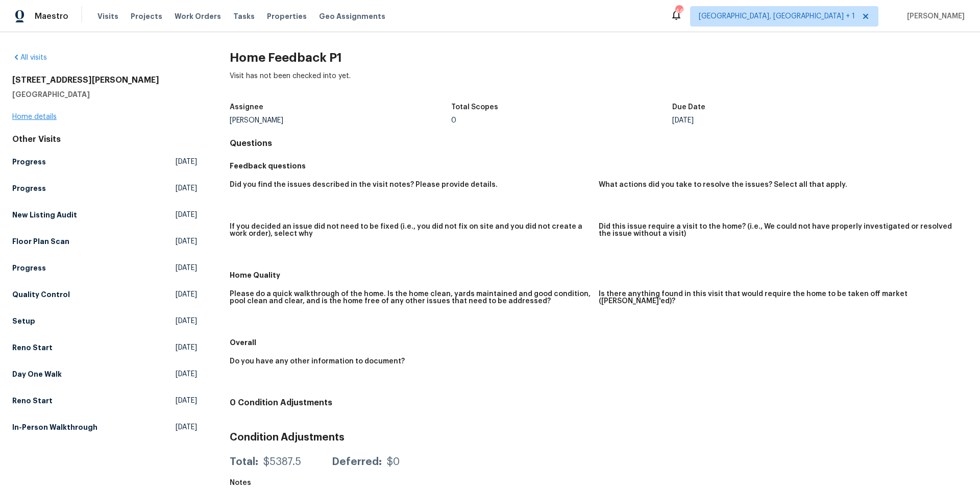  I want to click on h5: What actions did you take to resolve the issues? Select all that apply., so click(723, 185).